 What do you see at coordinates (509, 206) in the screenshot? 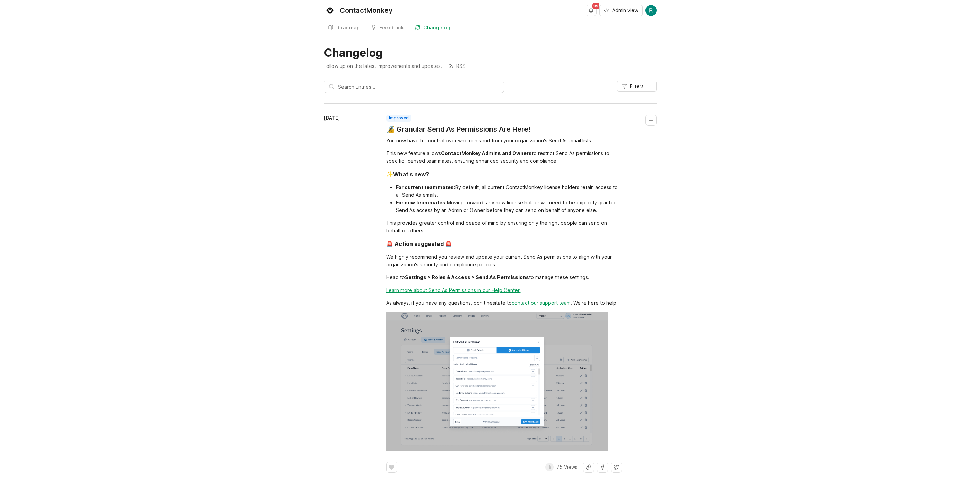
I see `li: Moving forward, any new license holder will need to be explicitly granted Send As access by an Ad...` at bounding box center [509, 206].